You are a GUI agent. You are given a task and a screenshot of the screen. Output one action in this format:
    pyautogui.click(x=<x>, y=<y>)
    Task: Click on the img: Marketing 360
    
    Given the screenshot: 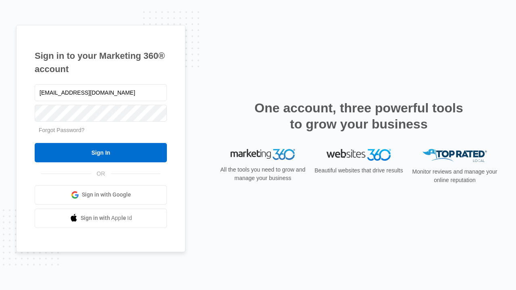 What is the action you would take?
    pyautogui.click(x=263, y=155)
    